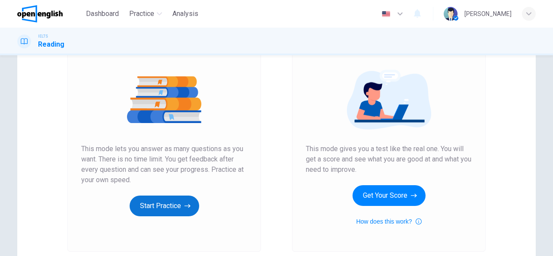 The width and height of the screenshot is (553, 256). I want to click on span: This mode gives you a test like the real one. You will get a score and see what you are good at a..., so click(389, 159).